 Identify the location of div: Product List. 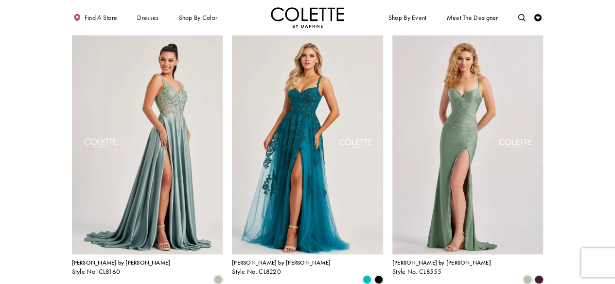
(308, 159).